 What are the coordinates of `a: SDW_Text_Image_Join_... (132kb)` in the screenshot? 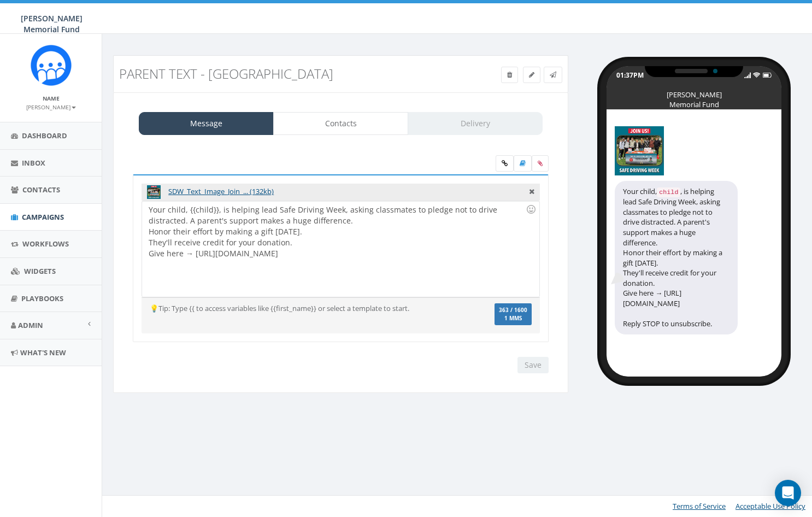 It's located at (221, 191).